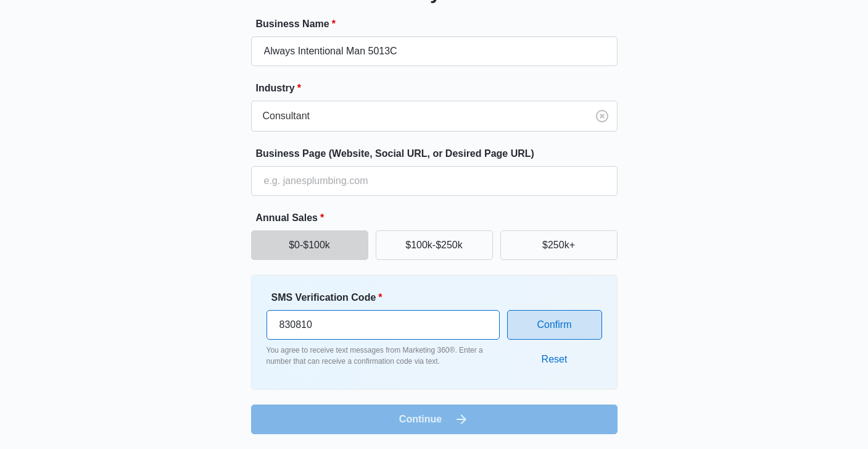 The width and height of the screenshot is (868, 449). Describe the element at coordinates (439, 218) in the screenshot. I see `label: Annual Sales` at that location.